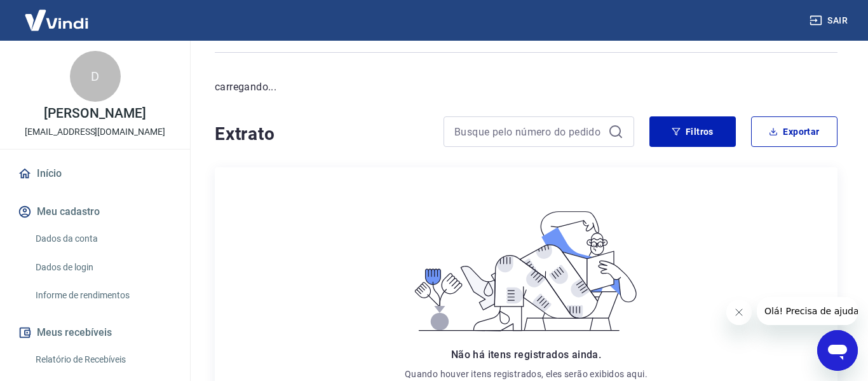  I want to click on button: Sair, so click(830, 21).